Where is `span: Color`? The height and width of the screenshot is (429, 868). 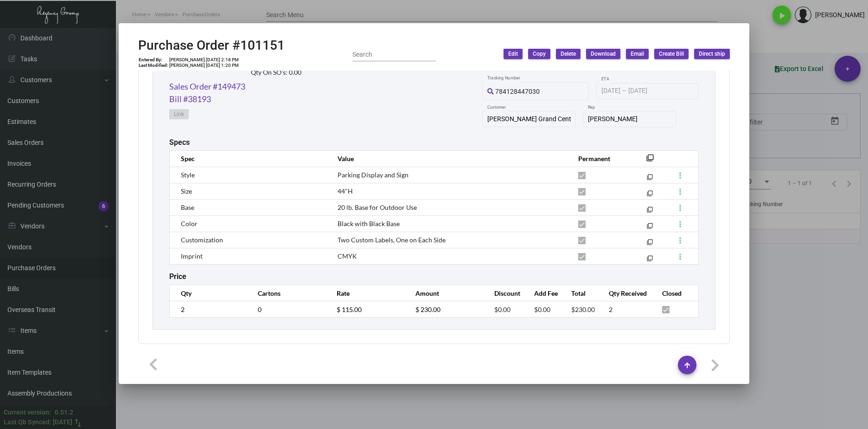
span: Color is located at coordinates (189, 223).